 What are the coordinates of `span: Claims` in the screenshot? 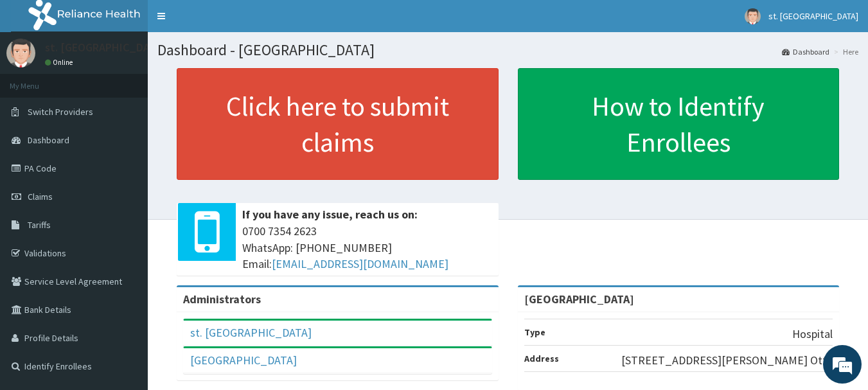 It's located at (40, 196).